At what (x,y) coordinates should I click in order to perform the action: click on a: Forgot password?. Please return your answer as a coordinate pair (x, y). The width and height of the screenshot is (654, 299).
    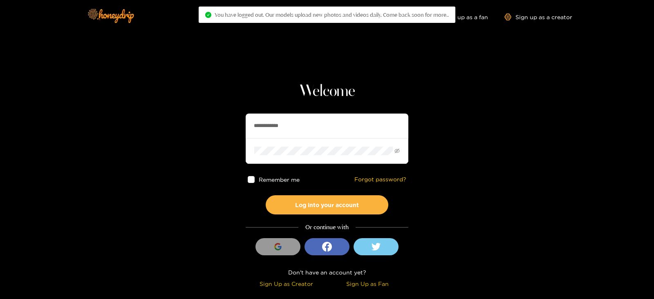
    Looking at the image, I should click on (380, 179).